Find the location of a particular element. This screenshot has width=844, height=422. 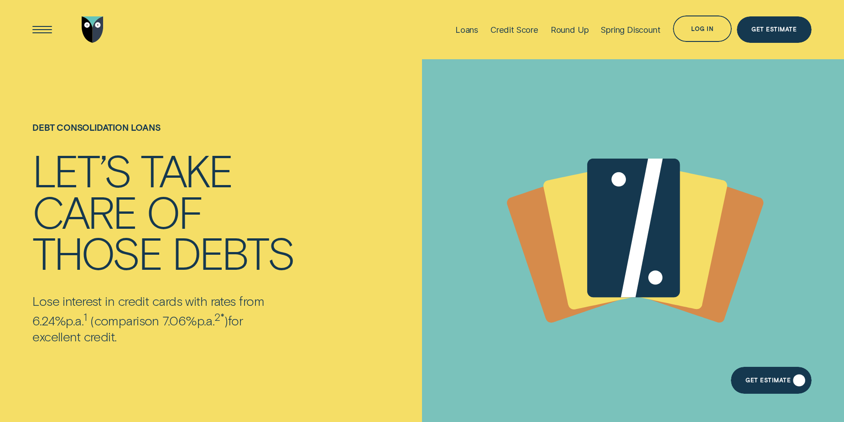

img: Wisr is located at coordinates (93, 30).